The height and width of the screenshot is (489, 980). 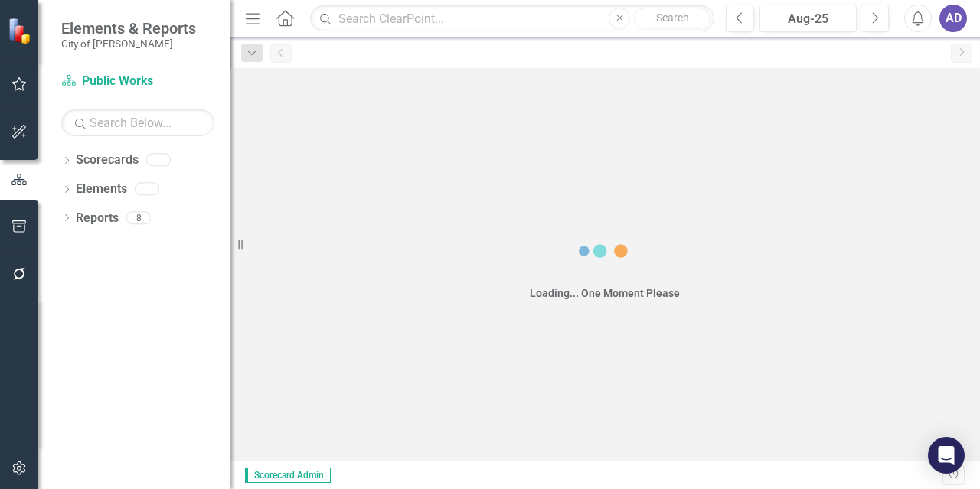 I want to click on div: Aug-25, so click(x=807, y=19).